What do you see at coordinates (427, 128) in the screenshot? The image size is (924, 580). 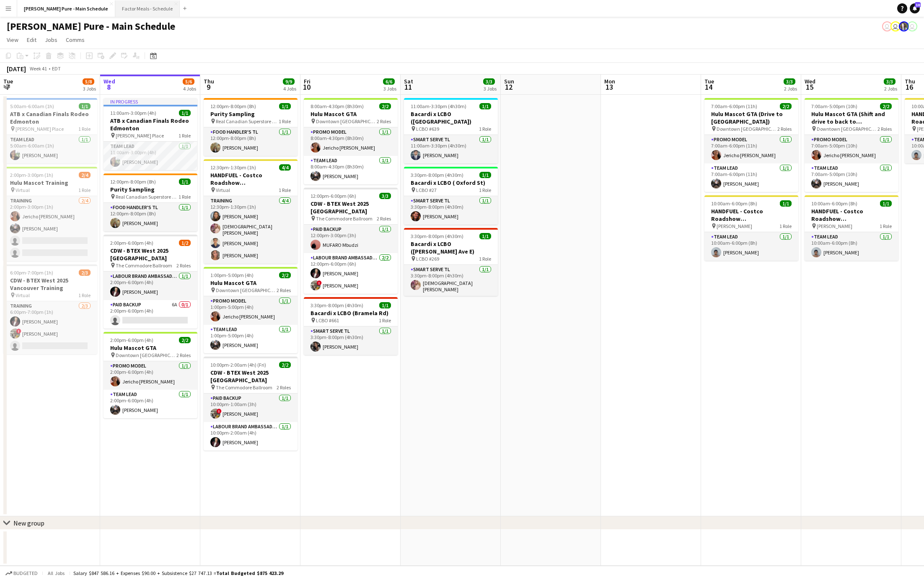 I see `span: LCBO #639` at bounding box center [427, 128].